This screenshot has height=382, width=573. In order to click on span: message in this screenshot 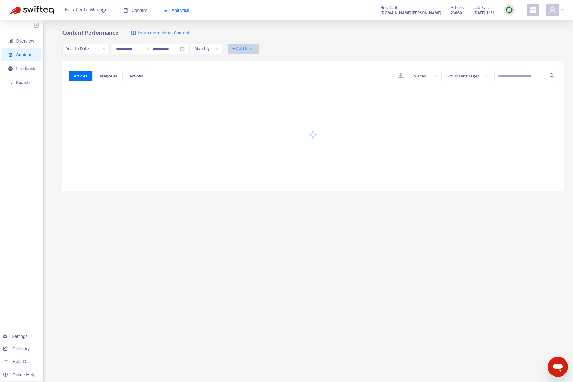, I will do `click(10, 69)`.